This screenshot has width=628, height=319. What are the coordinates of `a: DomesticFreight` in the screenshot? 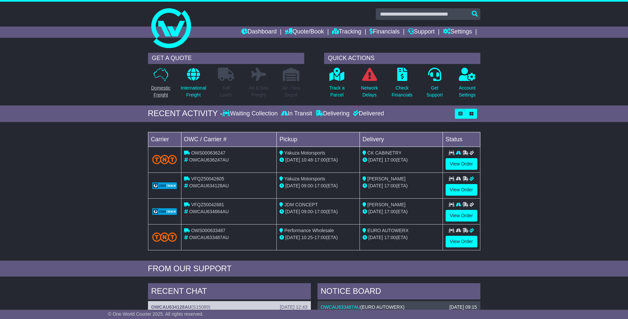 It's located at (161, 84).